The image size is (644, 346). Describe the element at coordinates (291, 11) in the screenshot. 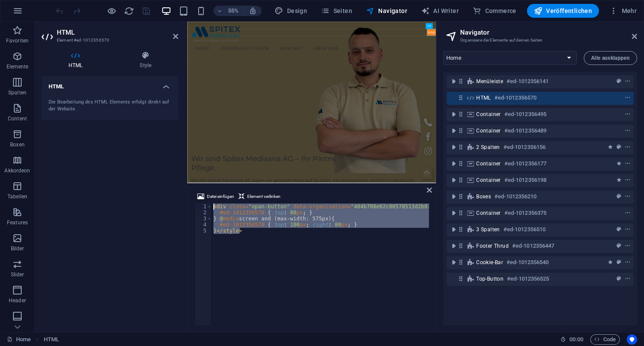

I see `div: Design (Strg+Alt+Y)` at that location.